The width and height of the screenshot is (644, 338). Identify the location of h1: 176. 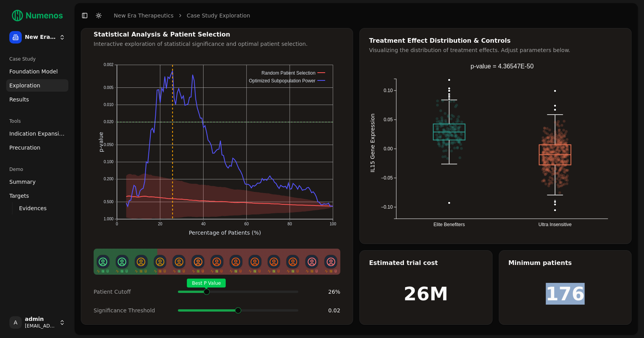
(565, 294).